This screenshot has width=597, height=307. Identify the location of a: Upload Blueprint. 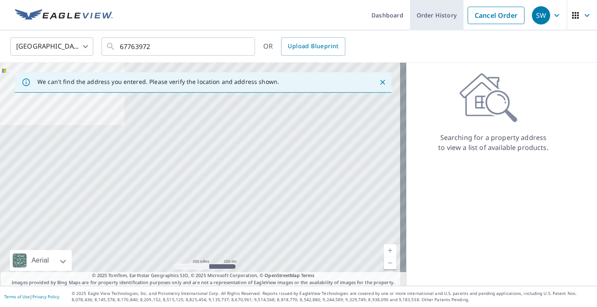
(313, 46).